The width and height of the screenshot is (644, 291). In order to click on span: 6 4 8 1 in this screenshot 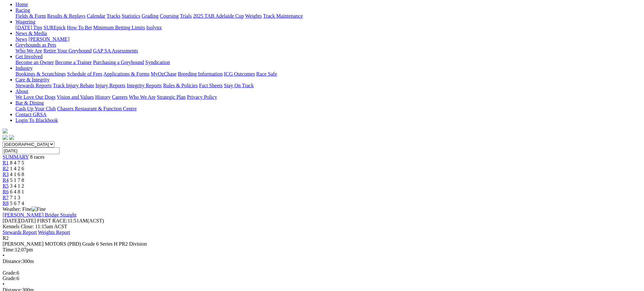, I will do `click(17, 191)`.